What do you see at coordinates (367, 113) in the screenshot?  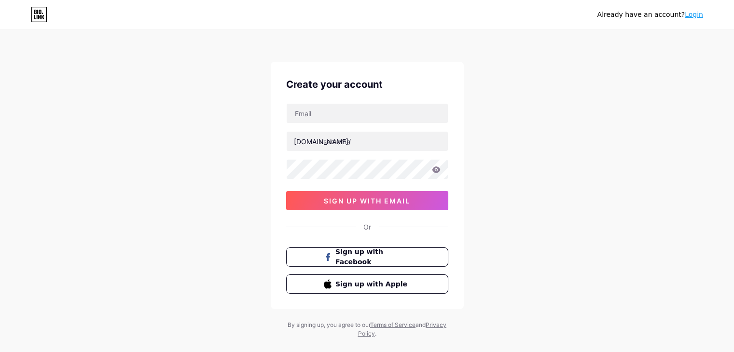 I see `input: Email` at bounding box center [367, 113].